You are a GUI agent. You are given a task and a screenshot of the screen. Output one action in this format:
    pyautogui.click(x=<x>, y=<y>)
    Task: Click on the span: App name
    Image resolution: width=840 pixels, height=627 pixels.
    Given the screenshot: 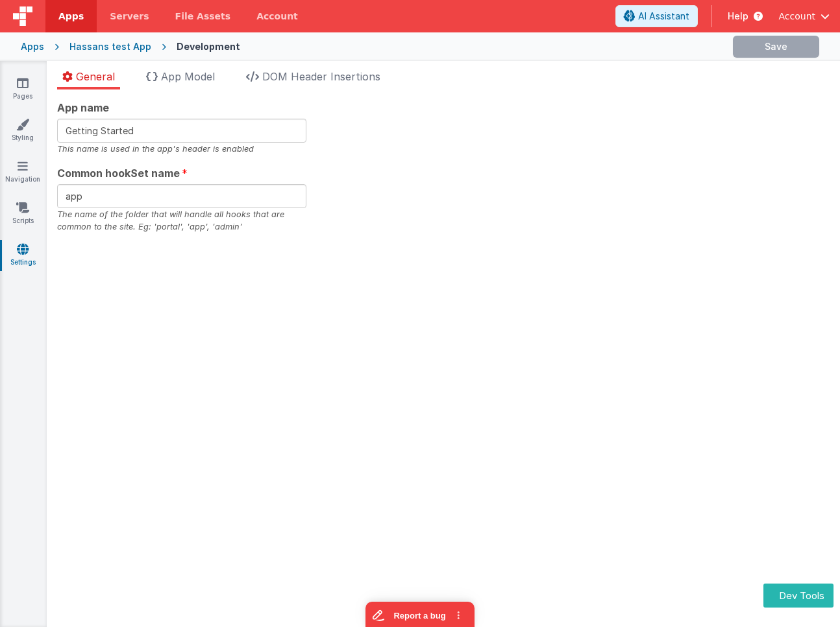 What is the action you would take?
    pyautogui.click(x=83, y=108)
    